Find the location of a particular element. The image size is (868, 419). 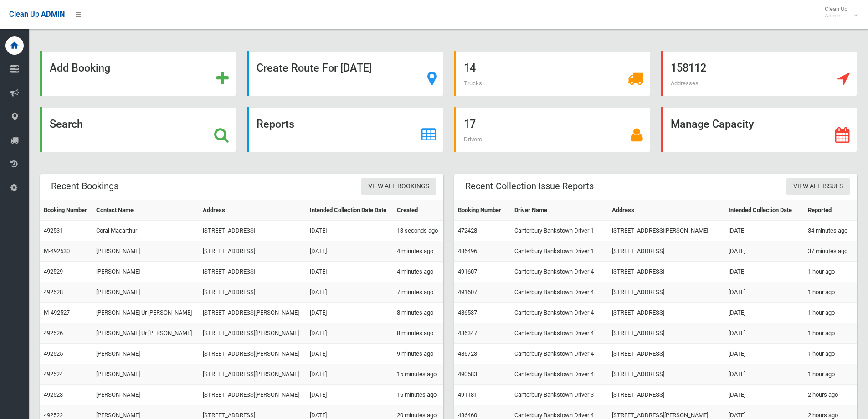

header: Recent Bookings is located at coordinates (85, 186).